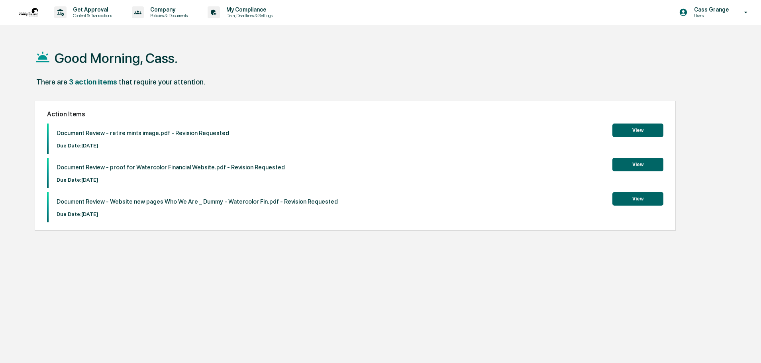 The width and height of the screenshot is (761, 363). Describe the element at coordinates (91, 10) in the screenshot. I see `p: Get Approval` at that location.